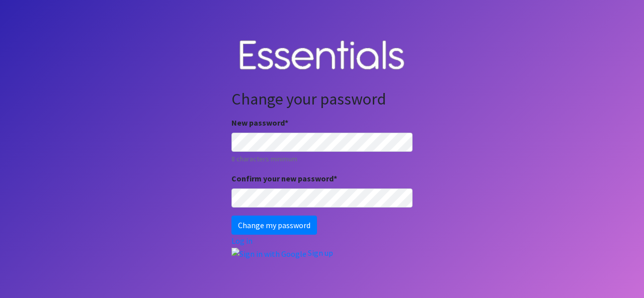 The height and width of the screenshot is (298, 644). Describe the element at coordinates (284, 178) in the screenshot. I see `label: Confirm your new password` at that location.